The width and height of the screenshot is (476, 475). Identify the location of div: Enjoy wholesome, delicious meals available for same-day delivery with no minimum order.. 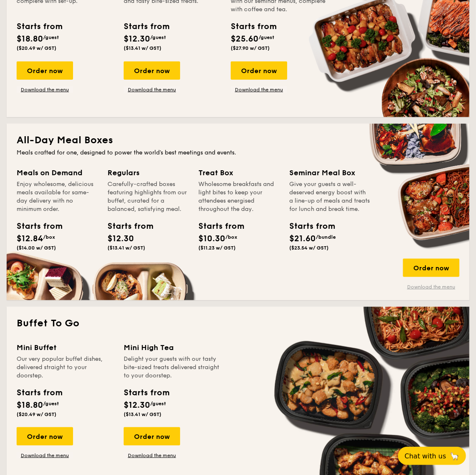
(57, 197).